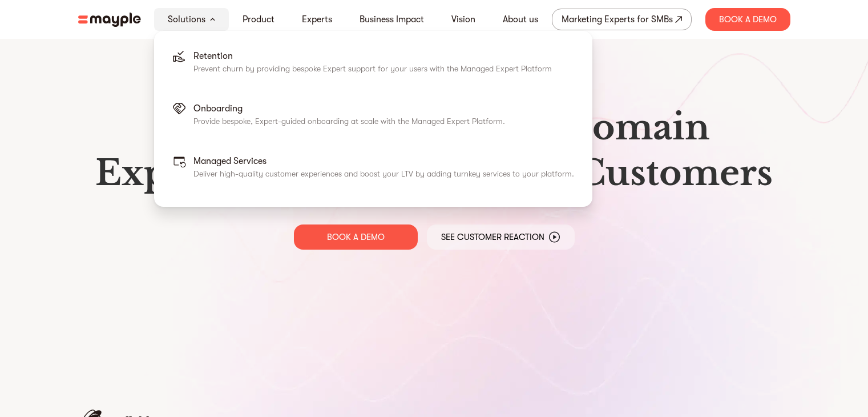 The image size is (868, 417). Describe the element at coordinates (350, 108) in the screenshot. I see `p: Onboarding` at that location.